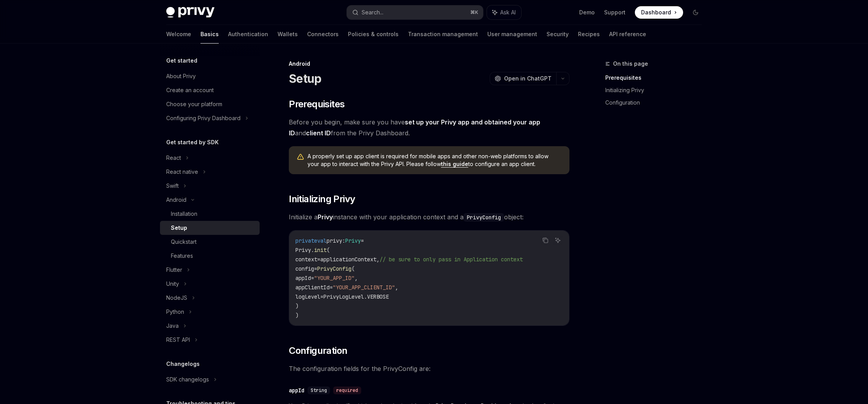 Image resolution: width=868 pixels, height=404 pixels. Describe the element at coordinates (304, 278) in the screenshot. I see `span: appId` at that location.